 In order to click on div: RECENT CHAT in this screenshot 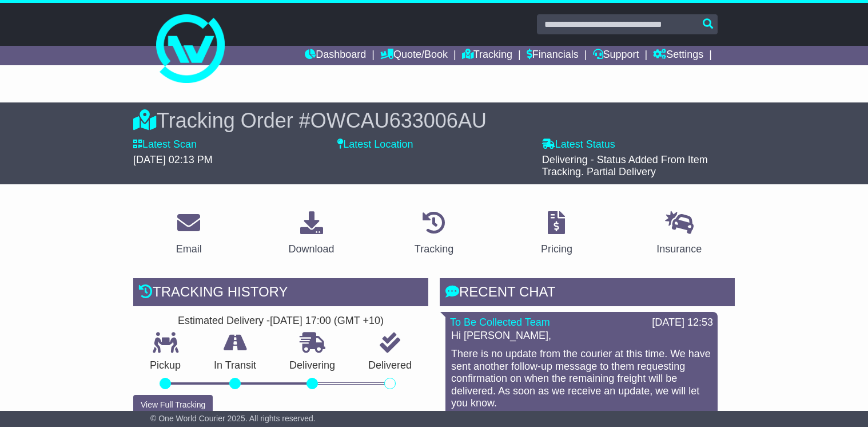, I will do `click(587, 294)`.